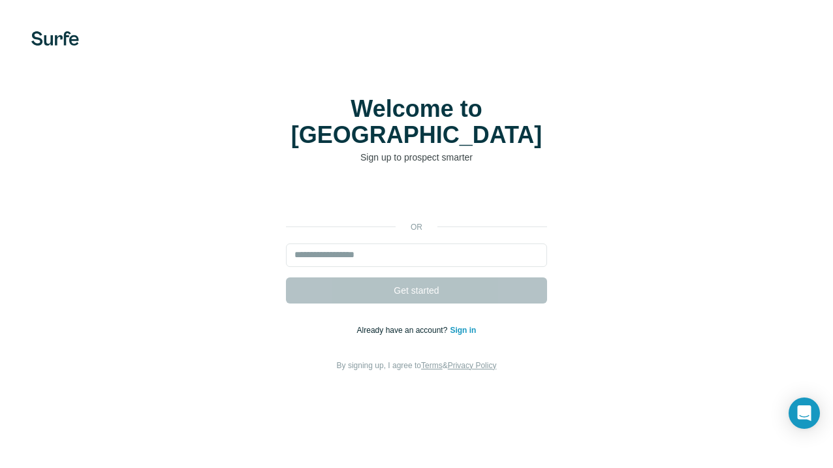 This screenshot has width=833, height=468. I want to click on a: Sign in, so click(463, 330).